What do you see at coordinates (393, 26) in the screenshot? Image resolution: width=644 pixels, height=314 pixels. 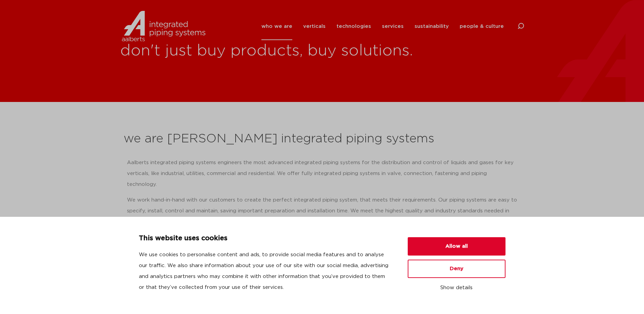 I see `a: services` at bounding box center [393, 26].